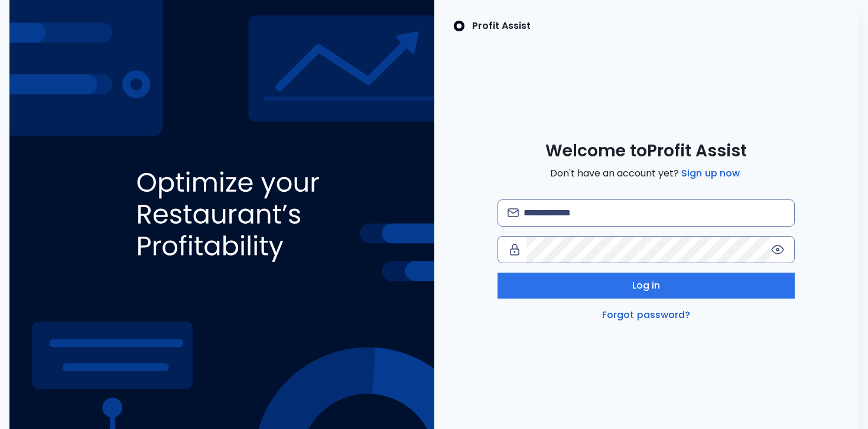 The image size is (868, 429). What do you see at coordinates (513, 213) in the screenshot?
I see `img: email` at bounding box center [513, 213].